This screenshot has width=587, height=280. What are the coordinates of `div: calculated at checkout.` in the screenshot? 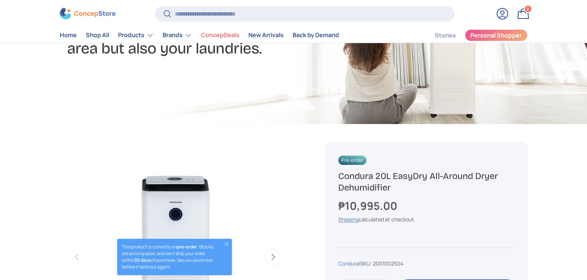 It's located at (426, 219).